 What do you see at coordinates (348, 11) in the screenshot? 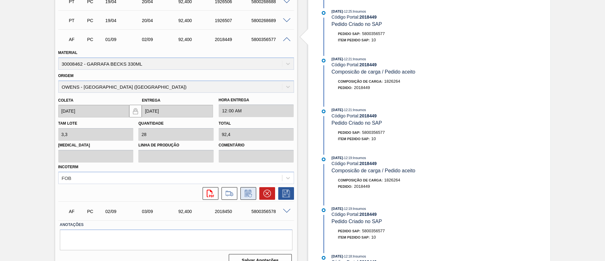
I see `span: - 12:25` at bounding box center [348, 11].